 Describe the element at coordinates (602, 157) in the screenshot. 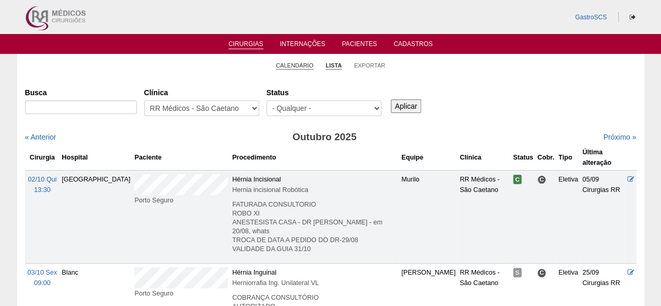

I see `th: Última alteração` at that location.